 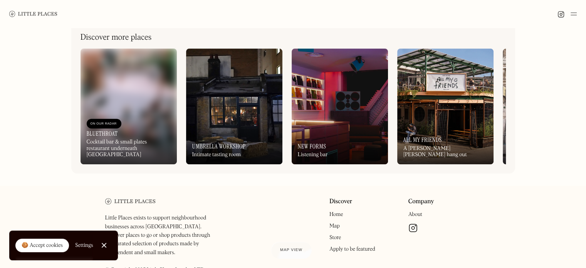 I want to click on a: Close Cookie Popup, so click(x=104, y=245).